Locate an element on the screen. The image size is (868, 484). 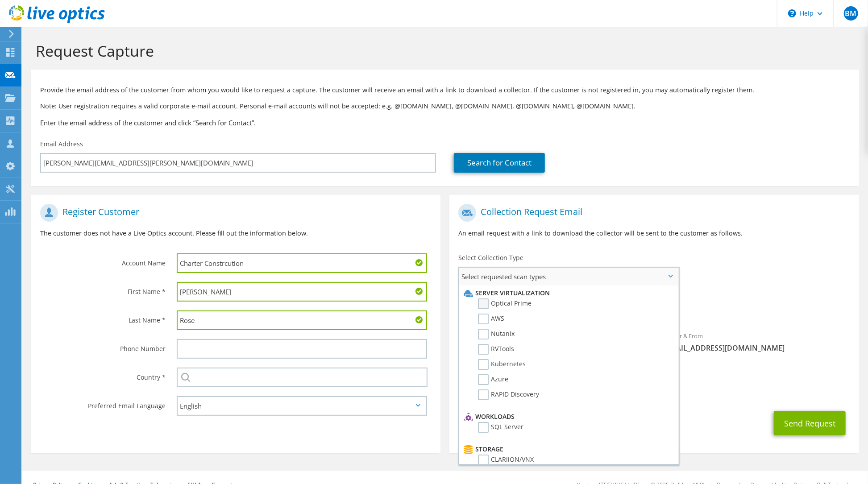
div: Requested Collections is located at coordinates (653, 305).